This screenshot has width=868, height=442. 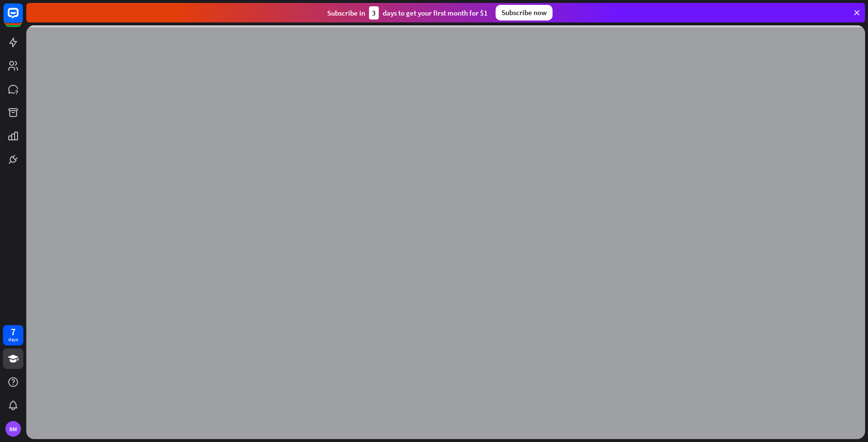 I want to click on div: Subscribe in days to get your first month for $1, so click(x=407, y=13).